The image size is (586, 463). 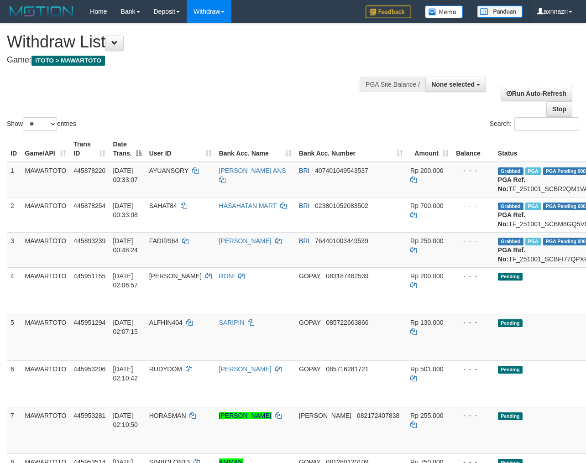 What do you see at coordinates (500, 11) in the screenshot?
I see `img: panduan.png` at bounding box center [500, 11].